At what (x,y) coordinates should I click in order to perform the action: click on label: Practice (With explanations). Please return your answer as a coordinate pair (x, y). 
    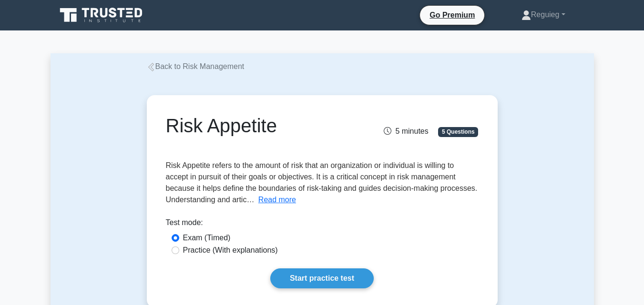
    Looking at the image, I should click on (230, 250).